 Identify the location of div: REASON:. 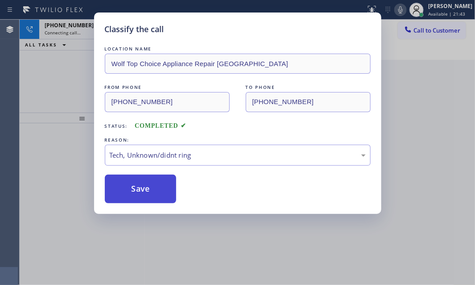
(238, 140).